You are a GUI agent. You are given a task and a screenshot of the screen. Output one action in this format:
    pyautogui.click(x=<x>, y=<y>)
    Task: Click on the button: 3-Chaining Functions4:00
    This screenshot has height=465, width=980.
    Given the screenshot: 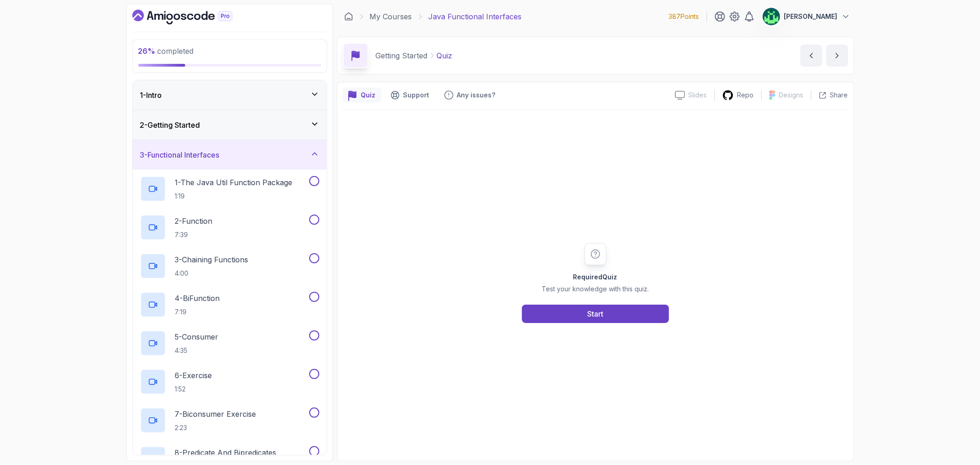 What is the action you would take?
    pyautogui.click(x=230, y=266)
    